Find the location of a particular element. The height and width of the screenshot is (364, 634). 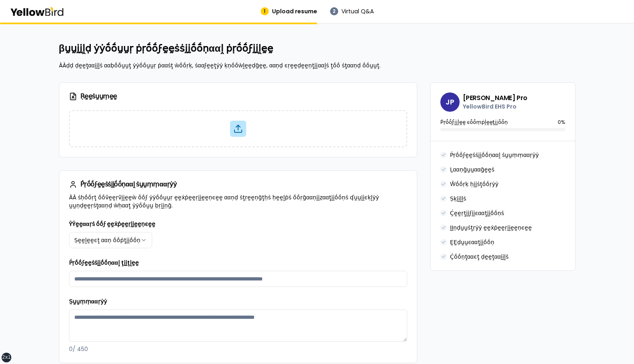

p: Ṕṛṓṓϝḭḭḽḛḛ ͼṓṓṃṗḽḛḛţḭḭṓṓṇ is located at coordinates (474, 122).